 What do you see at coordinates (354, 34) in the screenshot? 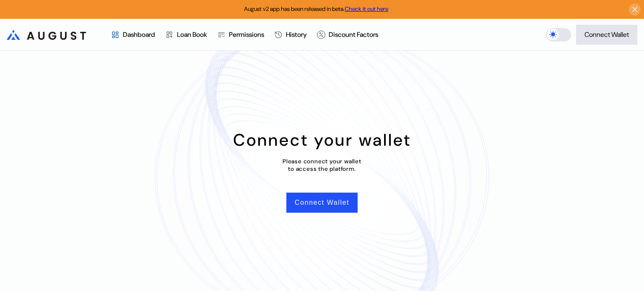
I see `div: Discount Factors` at bounding box center [354, 34].